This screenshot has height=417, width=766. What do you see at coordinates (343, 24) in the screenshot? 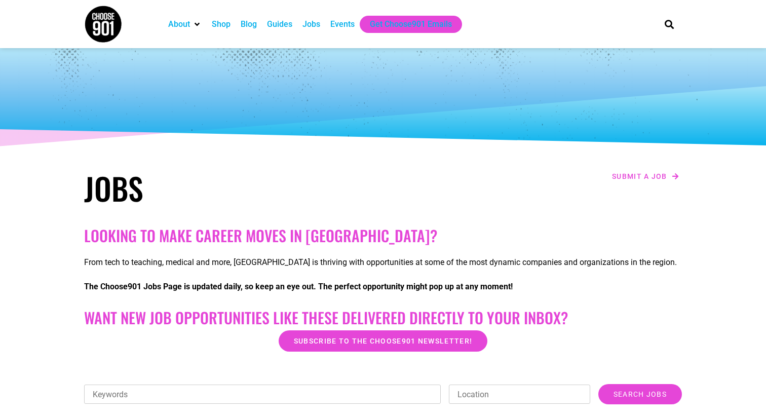
I see `div: Events` at bounding box center [343, 24].